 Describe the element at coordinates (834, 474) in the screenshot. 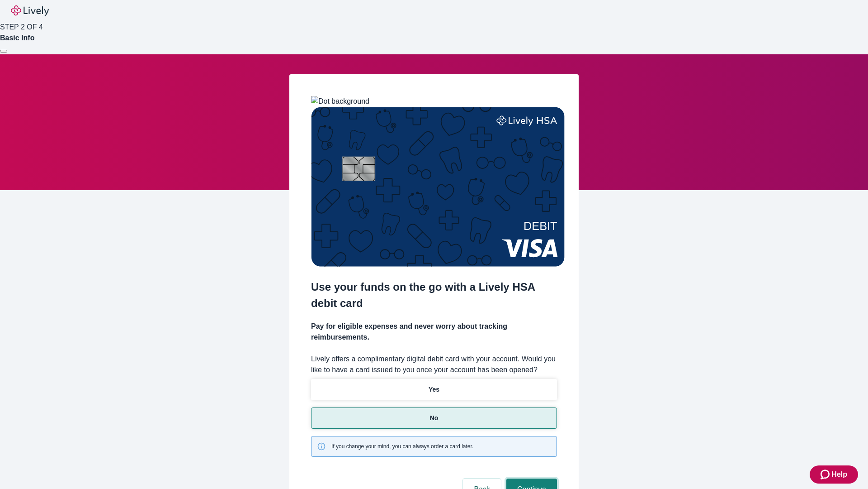

I see `button: Zendesk support iconHelp` at that location.